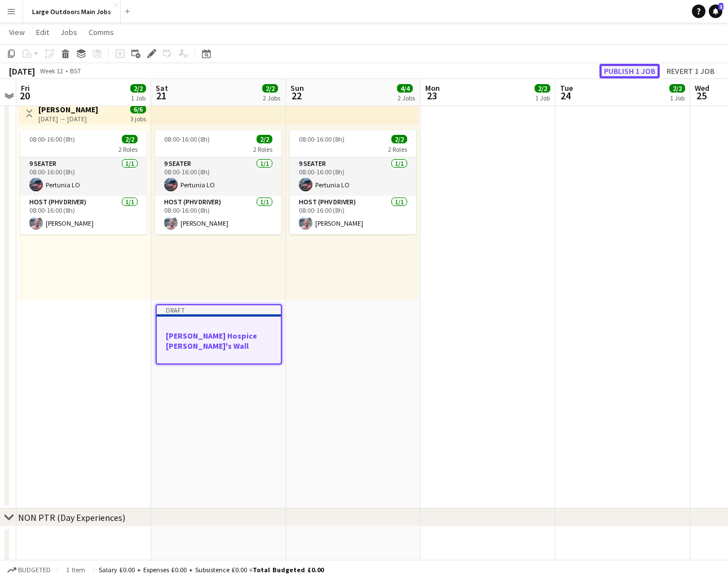 This screenshot has height=579, width=728. What do you see at coordinates (162, 88) in the screenshot?
I see `span: Sat` at bounding box center [162, 88].